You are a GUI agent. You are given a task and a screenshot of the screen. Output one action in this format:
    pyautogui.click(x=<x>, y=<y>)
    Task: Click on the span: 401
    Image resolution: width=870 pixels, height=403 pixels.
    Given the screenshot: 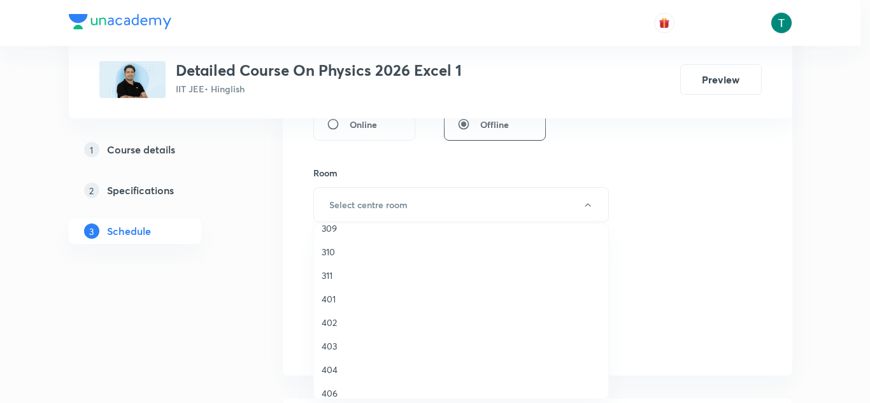 What is the action you would take?
    pyautogui.click(x=461, y=299)
    